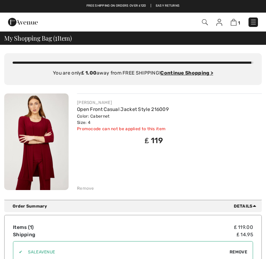  Describe the element at coordinates (236, 22) in the screenshot. I see `a: 1` at that location.